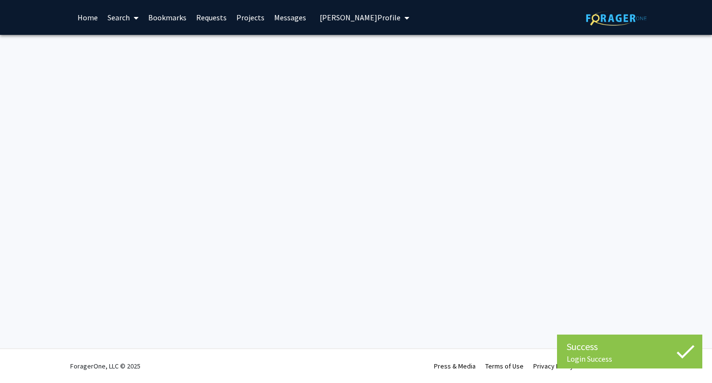 The image size is (712, 383). I want to click on img: ForagerOne Logo, so click(616, 18).